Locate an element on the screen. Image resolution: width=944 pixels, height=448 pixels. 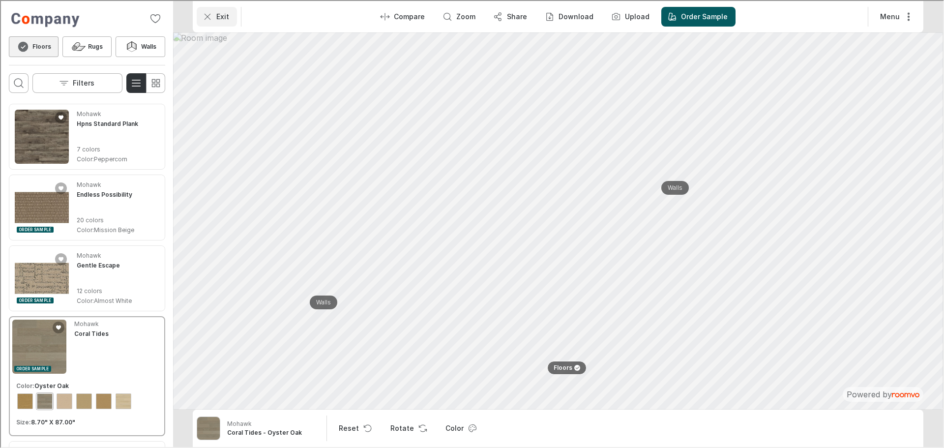
img: Logo representing Dealer Demo. is located at coordinates (44, 18).